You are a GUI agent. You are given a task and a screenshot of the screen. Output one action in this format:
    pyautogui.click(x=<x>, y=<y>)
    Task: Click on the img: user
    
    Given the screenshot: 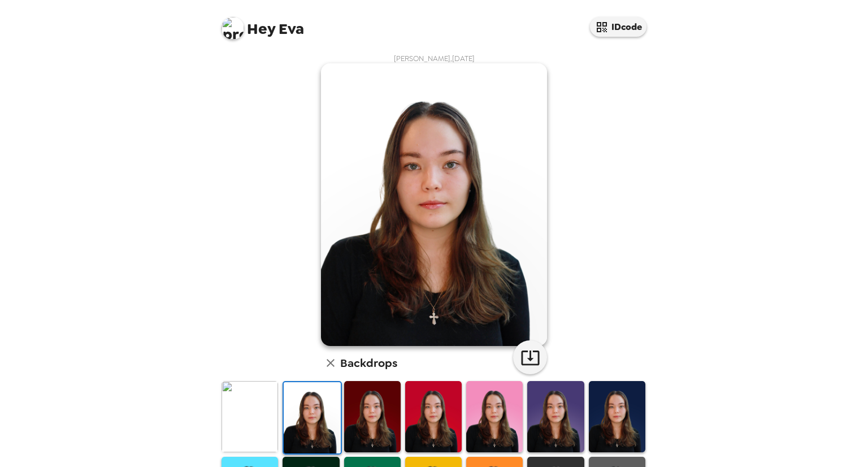 What is the action you would take?
    pyautogui.click(x=434, y=205)
    